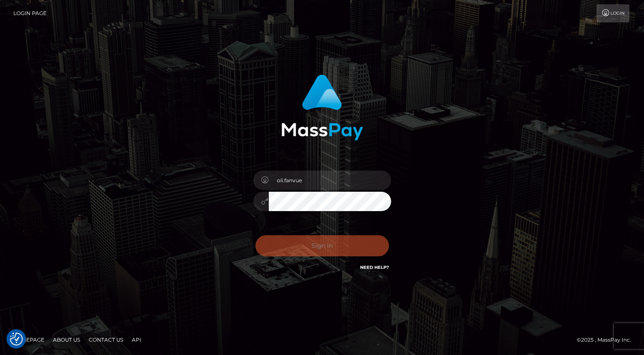 Image resolution: width=644 pixels, height=355 pixels. I want to click on img: MassPay Login, so click(322, 107).